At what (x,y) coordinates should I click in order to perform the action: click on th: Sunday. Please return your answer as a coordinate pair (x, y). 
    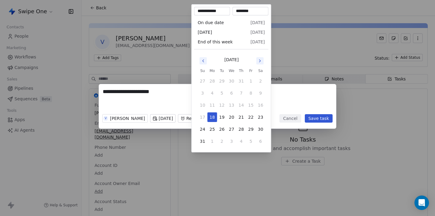
    Looking at the image, I should click on (203, 71).